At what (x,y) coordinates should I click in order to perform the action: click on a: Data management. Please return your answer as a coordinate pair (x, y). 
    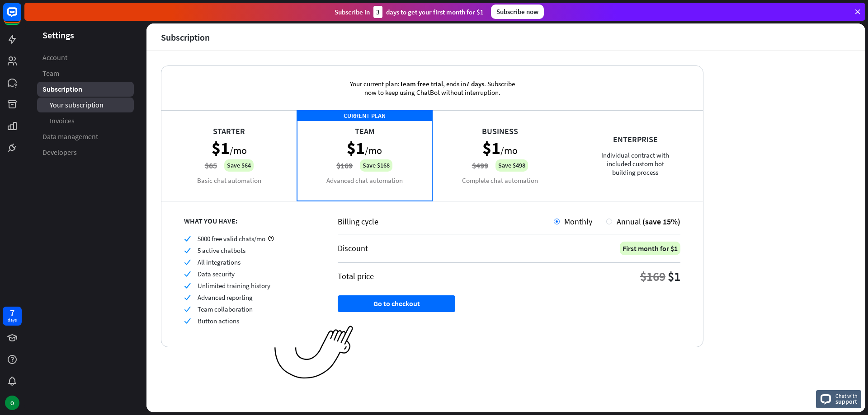
    Looking at the image, I should click on (86, 136).